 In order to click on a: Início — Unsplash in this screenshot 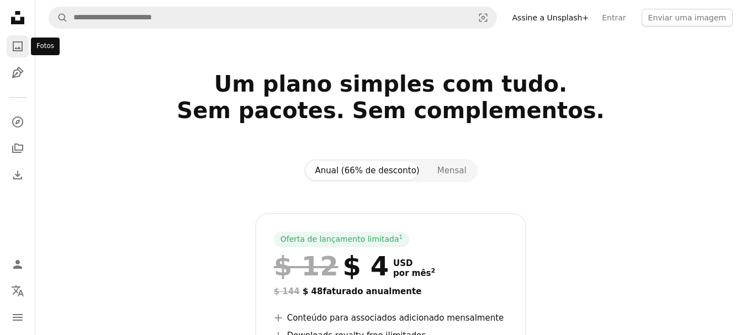, I will do `click(18, 19)`.